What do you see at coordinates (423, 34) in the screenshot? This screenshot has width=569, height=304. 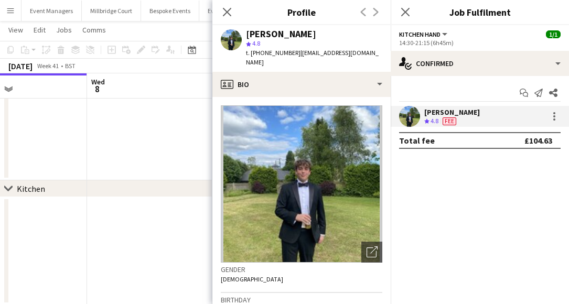 I see `button: Kitchen Hand` at bounding box center [423, 34].